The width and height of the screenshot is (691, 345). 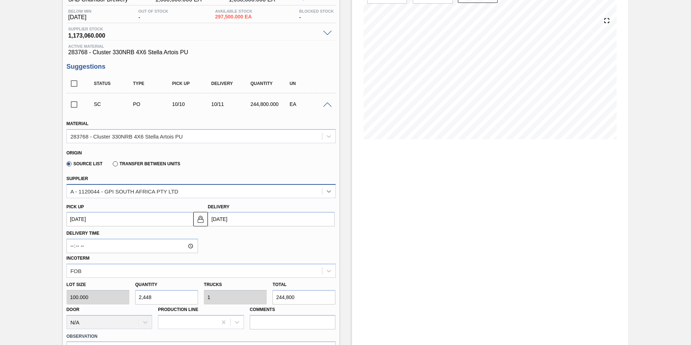 What do you see at coordinates (194, 29) in the screenshot?
I see `span: Supplier Stock` at bounding box center [194, 29].